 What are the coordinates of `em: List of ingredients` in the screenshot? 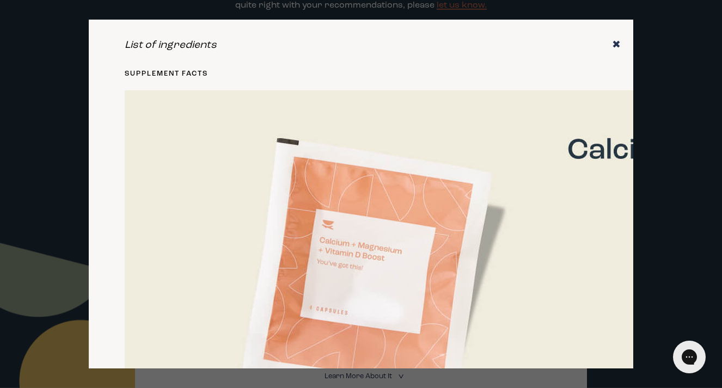 It's located at (170, 45).